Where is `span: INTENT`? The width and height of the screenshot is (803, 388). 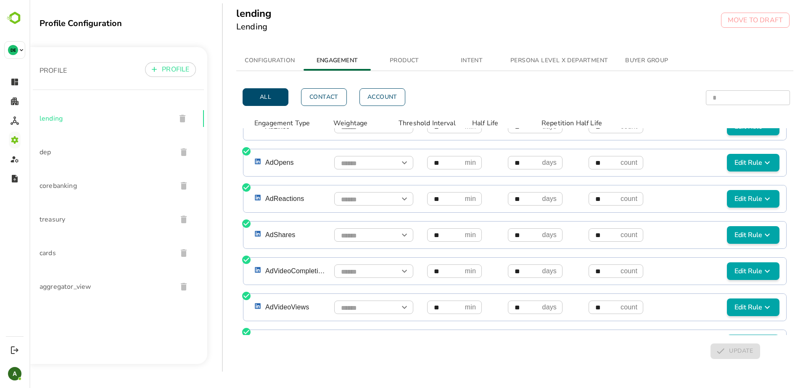
span: INTENT is located at coordinates (442, 61).